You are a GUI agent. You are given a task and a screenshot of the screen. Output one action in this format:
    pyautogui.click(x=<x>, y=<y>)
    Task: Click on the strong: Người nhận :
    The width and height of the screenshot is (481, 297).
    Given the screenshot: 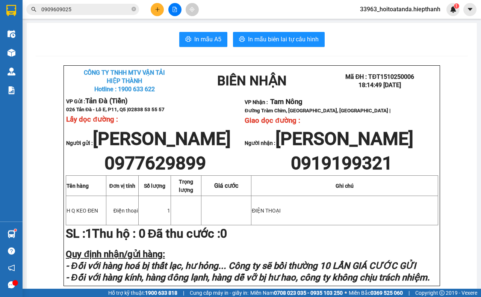 What is the action you would take?
    pyautogui.click(x=329, y=143)
    